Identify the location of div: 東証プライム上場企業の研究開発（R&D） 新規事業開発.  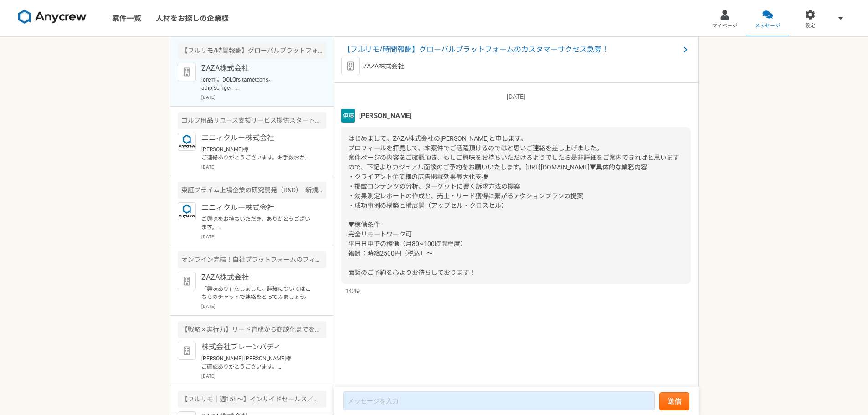
(252, 190).